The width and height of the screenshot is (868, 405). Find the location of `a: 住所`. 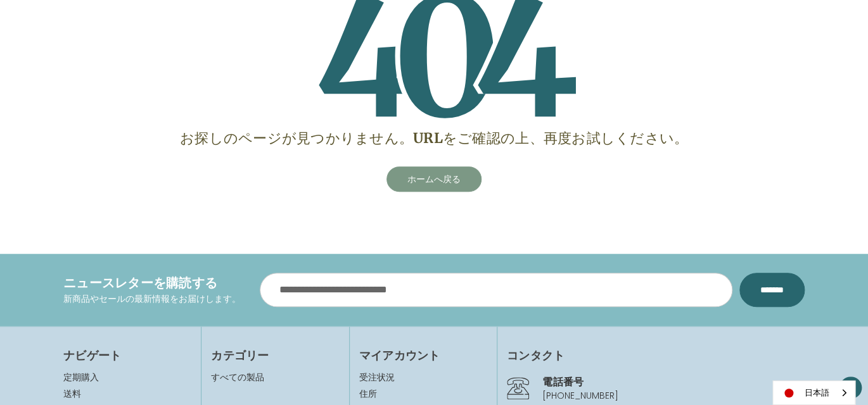

a: 住所 is located at coordinates (423, 394).